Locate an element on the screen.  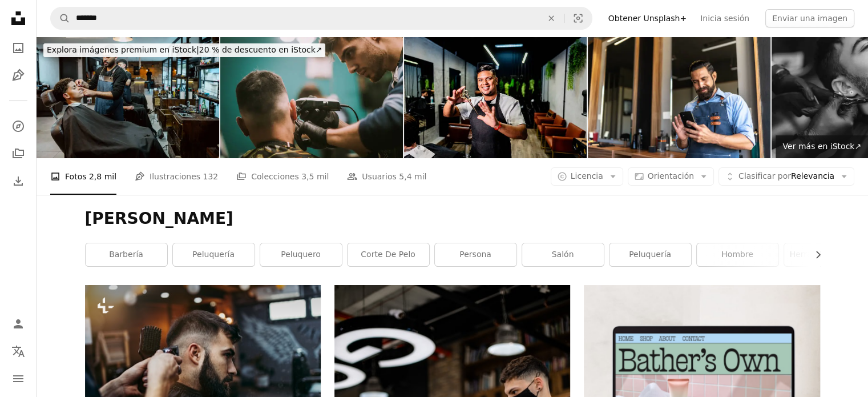
a: Peluquería is located at coordinates (213, 254).